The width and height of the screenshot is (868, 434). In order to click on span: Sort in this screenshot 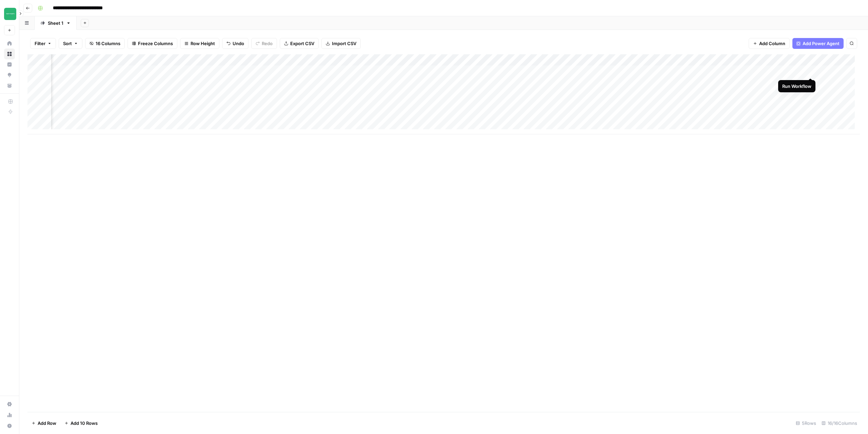, I will do `click(67, 43)`.